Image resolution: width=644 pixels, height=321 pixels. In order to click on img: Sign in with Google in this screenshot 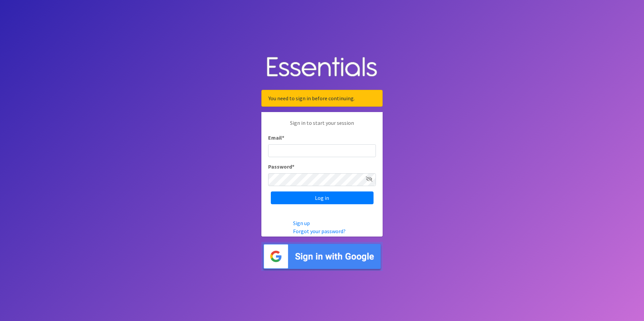, I will do `click(322, 256)`.